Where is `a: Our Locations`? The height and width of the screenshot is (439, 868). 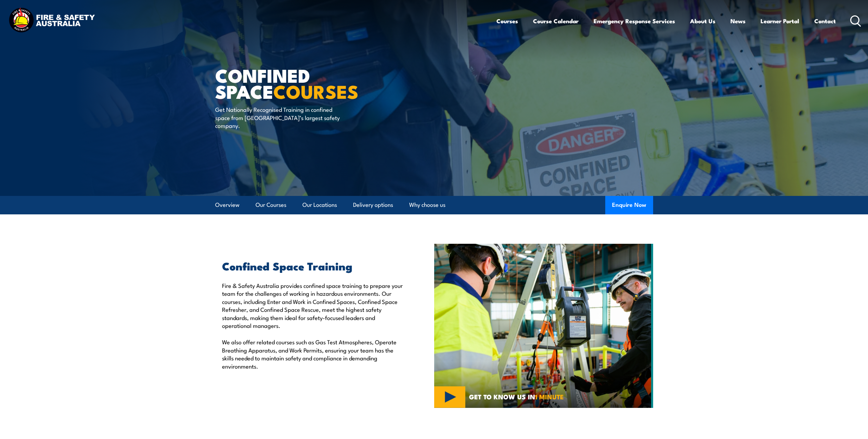
a: Our Locations is located at coordinates (320, 205).